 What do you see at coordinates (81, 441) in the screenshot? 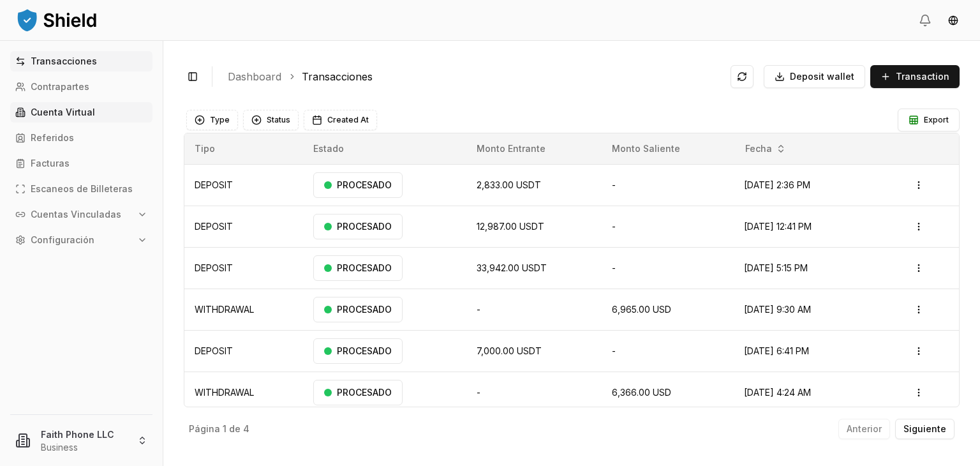
I see `button: Faith Phone LLCBusiness` at bounding box center [81, 441].